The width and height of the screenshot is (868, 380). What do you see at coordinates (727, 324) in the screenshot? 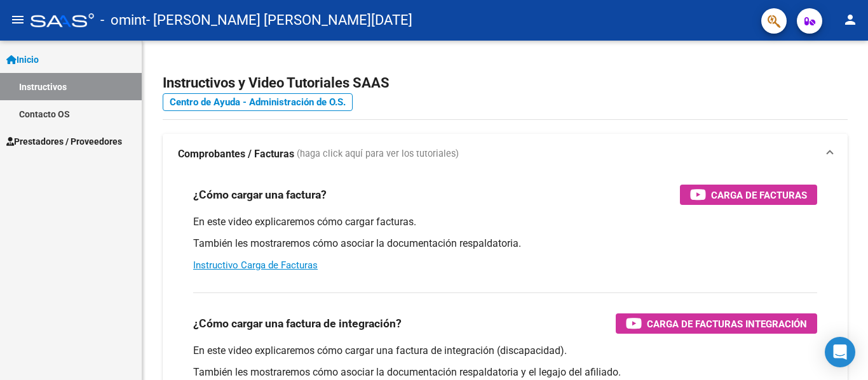
I see `span: Carga de Facturas Integración` at bounding box center [727, 324].